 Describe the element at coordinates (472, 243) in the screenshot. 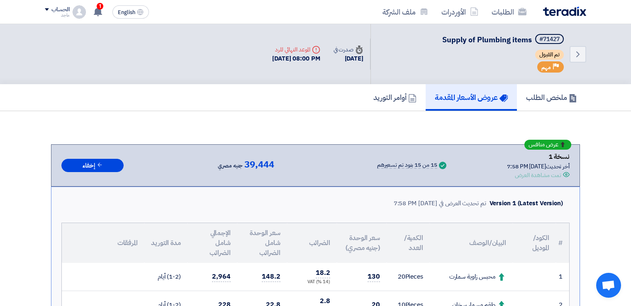

I see `th: البيان/الوصف` at that location.